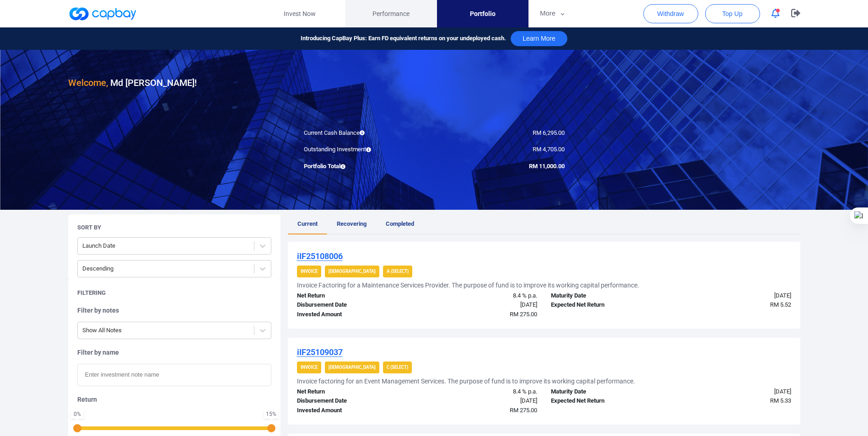  I want to click on u: iIF25109037, so click(320, 351).